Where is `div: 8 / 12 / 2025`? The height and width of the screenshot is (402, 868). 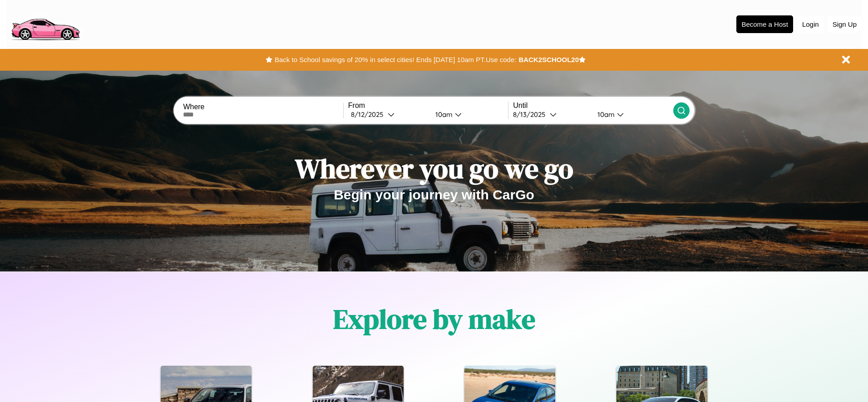 div: 8 / 12 / 2025 is located at coordinates (369, 114).